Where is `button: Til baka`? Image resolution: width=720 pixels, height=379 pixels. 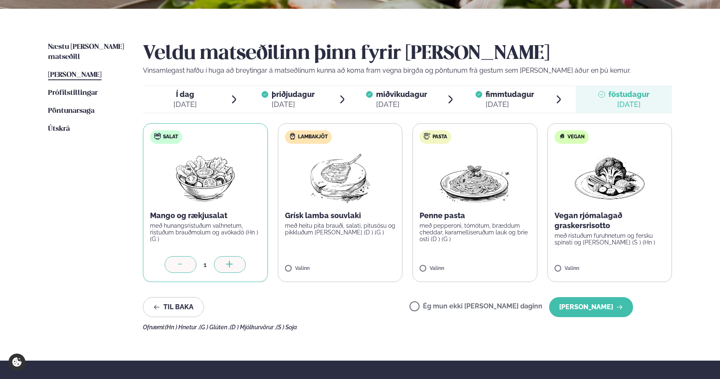
button: Til baka is located at coordinates (173, 307).